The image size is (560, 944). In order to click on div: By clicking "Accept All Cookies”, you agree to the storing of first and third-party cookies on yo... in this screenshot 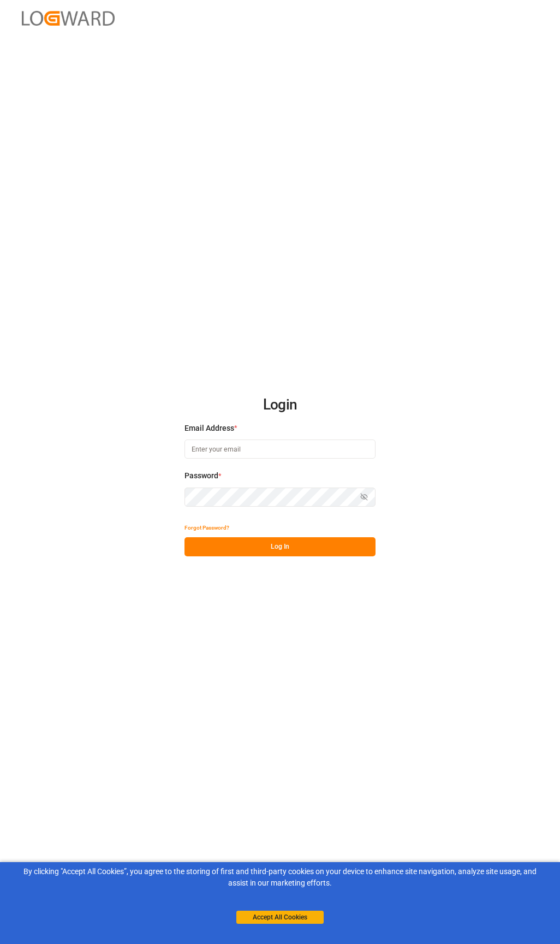, I will do `click(280, 877)`.